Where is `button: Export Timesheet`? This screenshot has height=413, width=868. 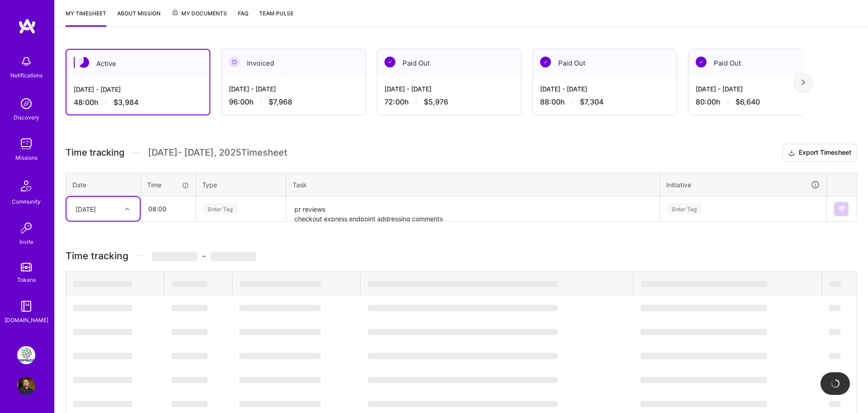 button: Export Timesheet is located at coordinates (820, 153).